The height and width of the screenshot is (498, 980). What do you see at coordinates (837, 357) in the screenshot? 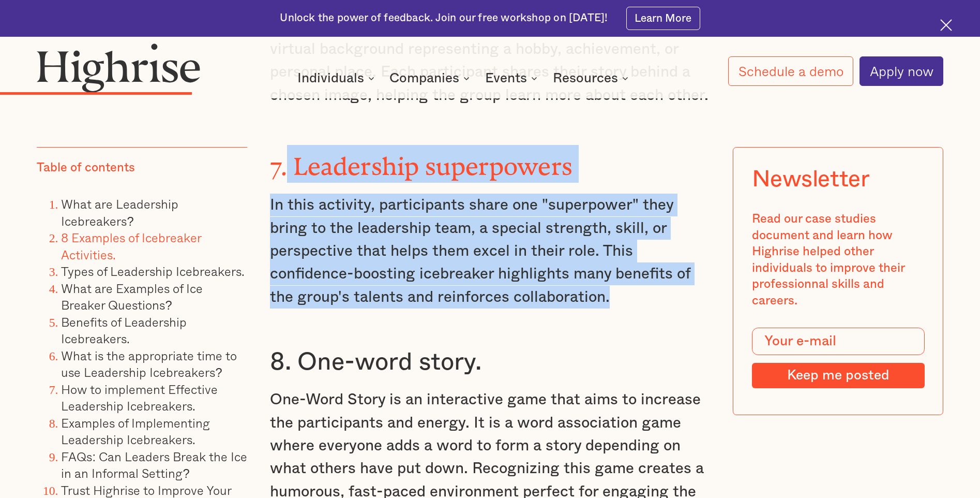
I see `form: Modal Form` at bounding box center [837, 357].